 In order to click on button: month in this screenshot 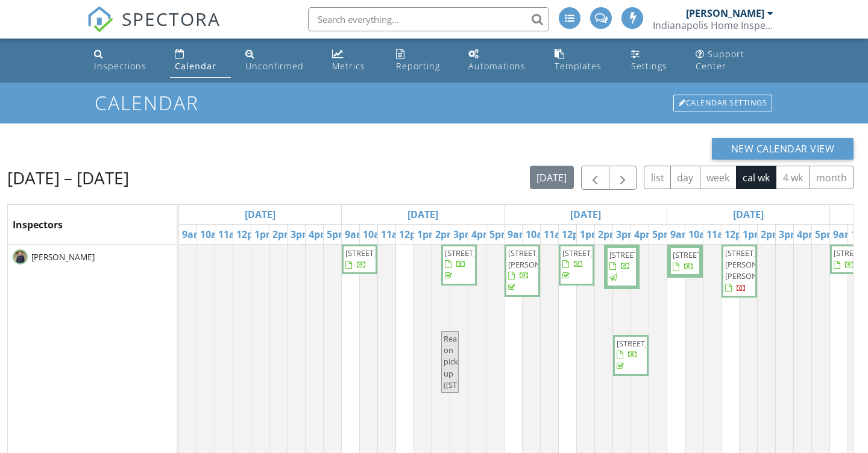, I will do `click(831, 177)`.